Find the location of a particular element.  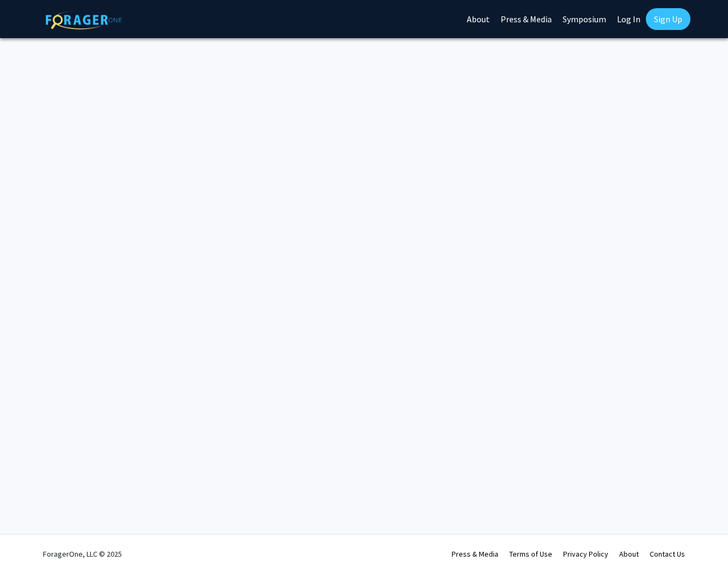

a: About is located at coordinates (629, 554).